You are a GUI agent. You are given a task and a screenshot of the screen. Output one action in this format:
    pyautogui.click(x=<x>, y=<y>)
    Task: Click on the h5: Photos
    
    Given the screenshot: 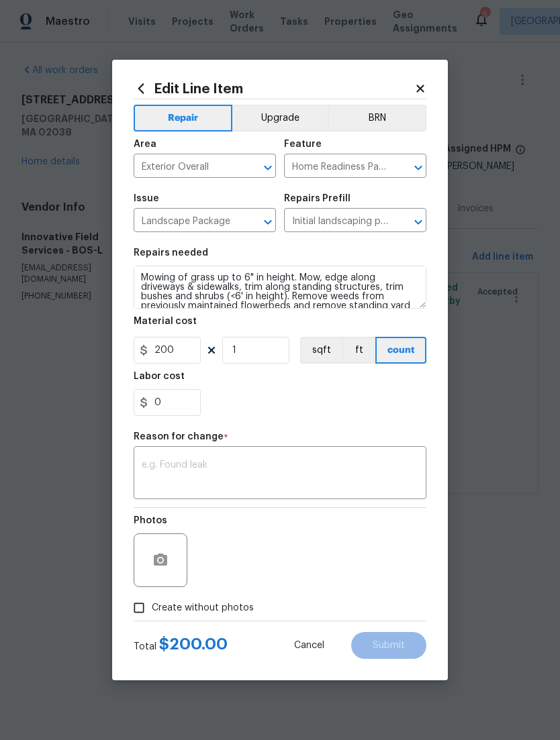 What is the action you would take?
    pyautogui.click(x=151, y=521)
    